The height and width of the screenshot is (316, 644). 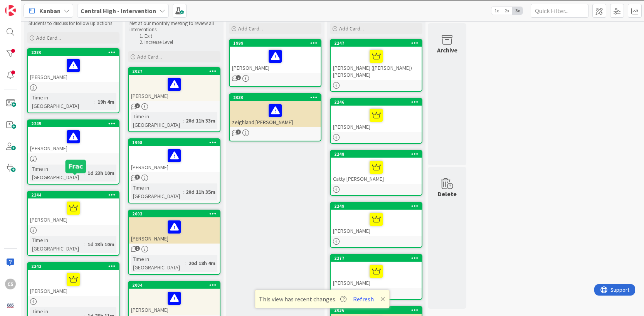 What do you see at coordinates (322, 238) in the screenshot?
I see `div: SAVE` at bounding box center [322, 238].